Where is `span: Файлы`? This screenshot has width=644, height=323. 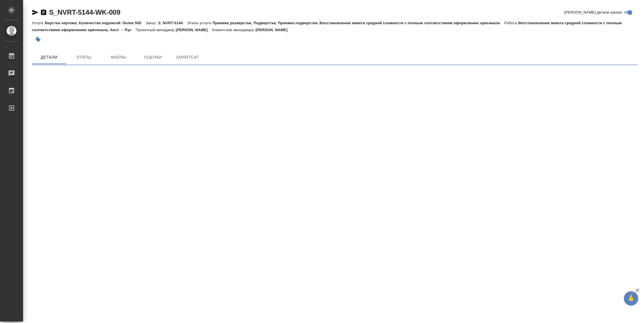
span: Файлы is located at coordinates (119, 57).